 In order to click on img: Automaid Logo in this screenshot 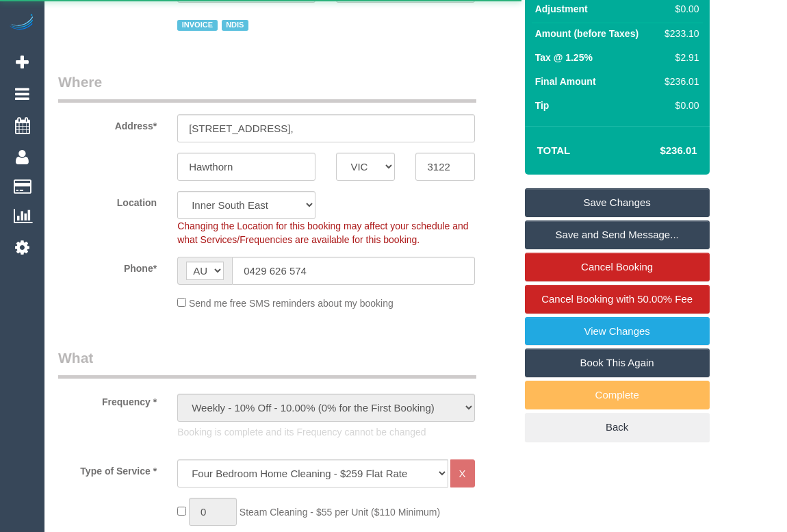, I will do `click(22, 23)`.